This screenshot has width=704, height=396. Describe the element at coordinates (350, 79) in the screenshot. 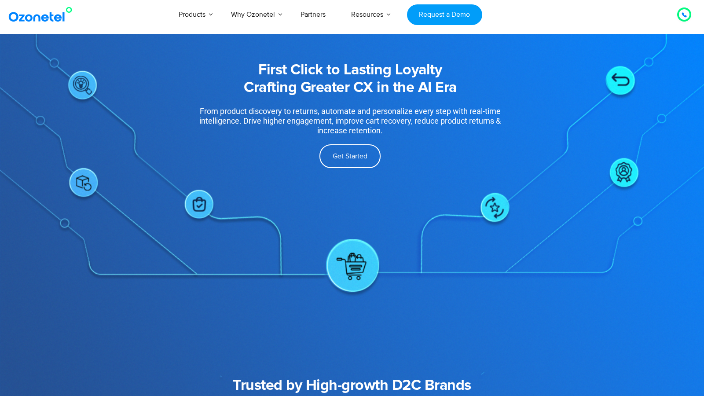

I see `h2: First Click to Lasting Loyalty Crafting Greater CX in the AI Era` at that location.